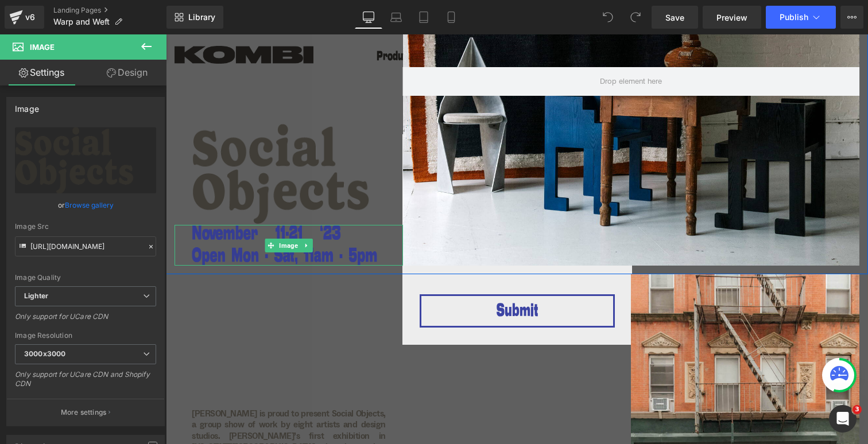 The width and height of the screenshot is (868, 444). What do you see at coordinates (127, 72) in the screenshot?
I see `a: Design` at bounding box center [127, 72].